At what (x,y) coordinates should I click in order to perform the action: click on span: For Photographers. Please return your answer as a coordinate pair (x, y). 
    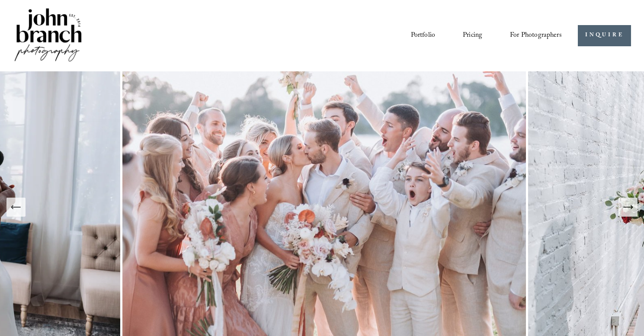
    Looking at the image, I should click on (536, 36).